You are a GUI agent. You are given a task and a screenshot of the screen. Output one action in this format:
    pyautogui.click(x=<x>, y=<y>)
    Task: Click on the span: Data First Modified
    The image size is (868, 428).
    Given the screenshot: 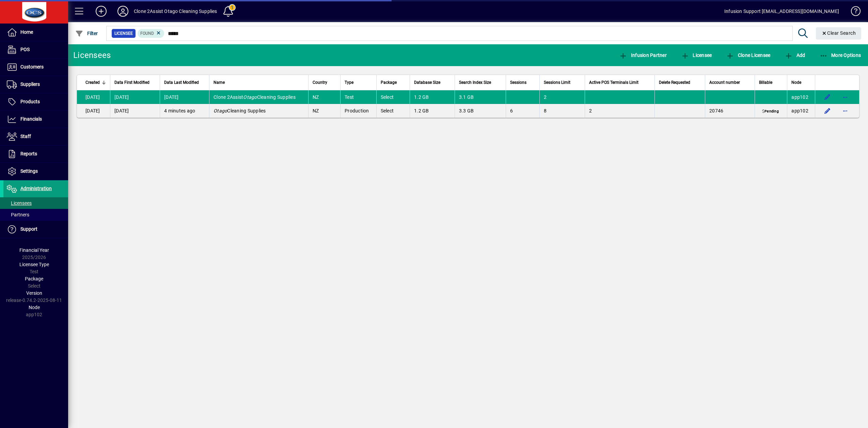 What is the action you would take?
    pyautogui.click(x=132, y=83)
    